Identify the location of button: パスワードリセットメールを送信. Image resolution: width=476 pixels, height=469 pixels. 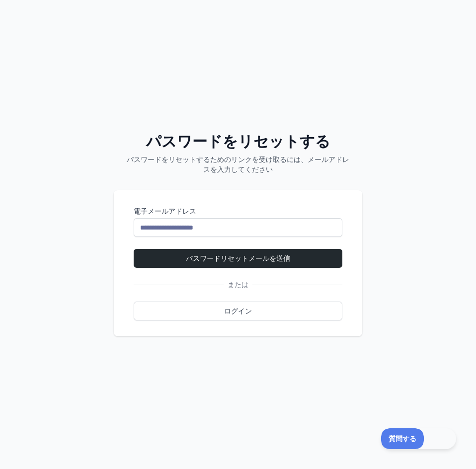
(238, 259).